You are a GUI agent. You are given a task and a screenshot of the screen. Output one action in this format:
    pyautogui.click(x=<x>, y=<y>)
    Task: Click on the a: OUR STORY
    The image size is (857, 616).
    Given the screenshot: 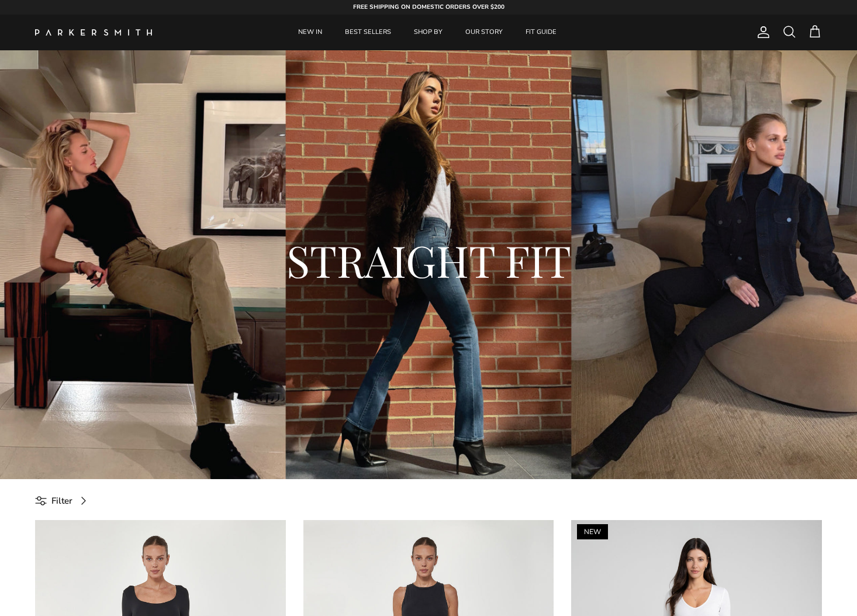 What is the action you would take?
    pyautogui.click(x=485, y=32)
    